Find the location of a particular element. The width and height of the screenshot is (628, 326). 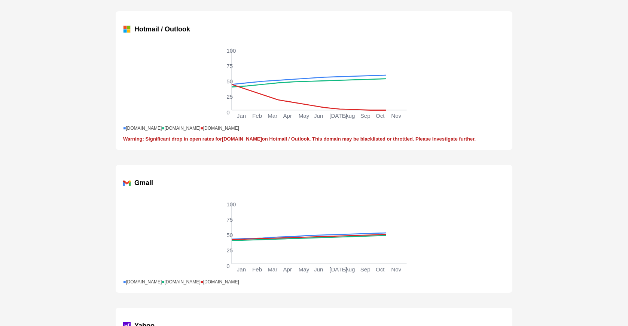

img: Gmail_icon_%282020%29.svg is located at coordinates (127, 183).